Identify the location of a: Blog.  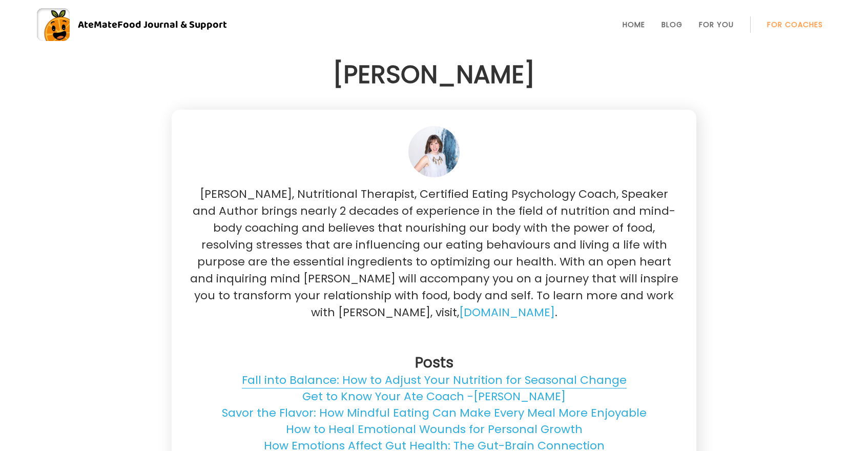
(672, 24).